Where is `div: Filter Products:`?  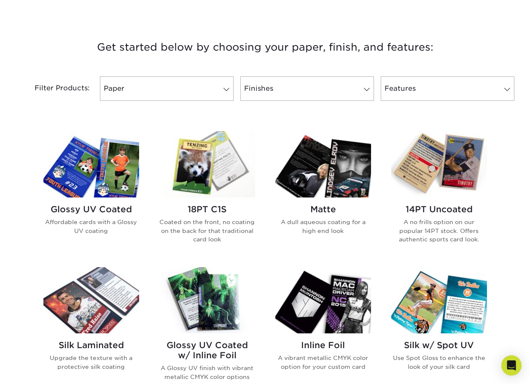 div: Filter Products: is located at coordinates (54, 89).